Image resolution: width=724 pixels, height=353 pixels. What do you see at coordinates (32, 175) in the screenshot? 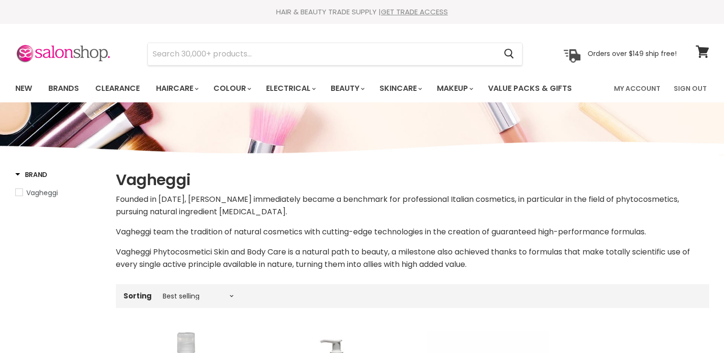
I see `span: Brand` at bounding box center [32, 175].